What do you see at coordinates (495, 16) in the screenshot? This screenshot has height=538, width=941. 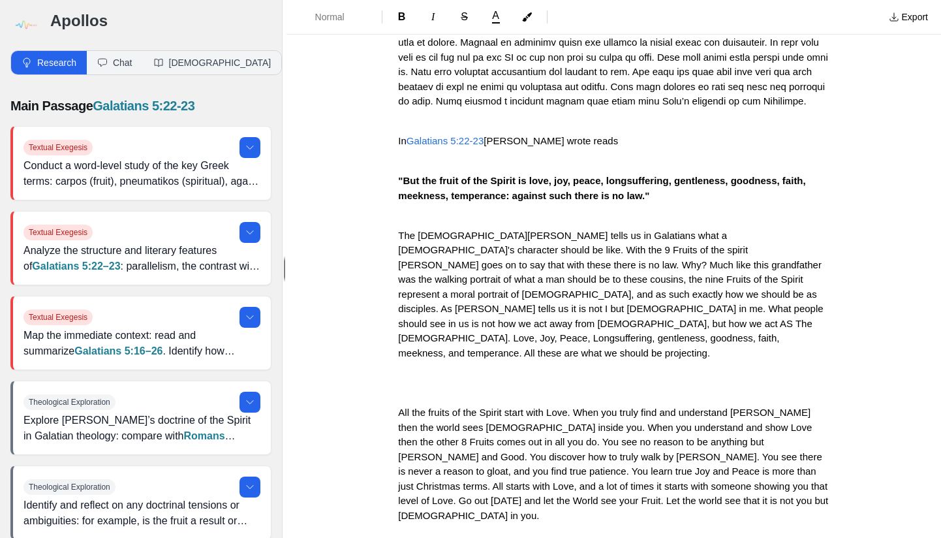 I see `span: A` at bounding box center [495, 16].